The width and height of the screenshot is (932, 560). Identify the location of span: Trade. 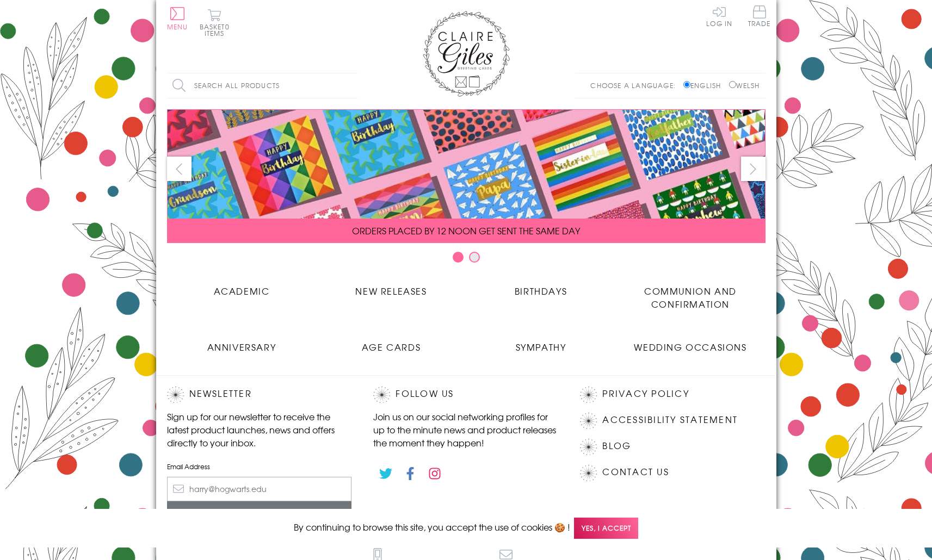
(759, 16).